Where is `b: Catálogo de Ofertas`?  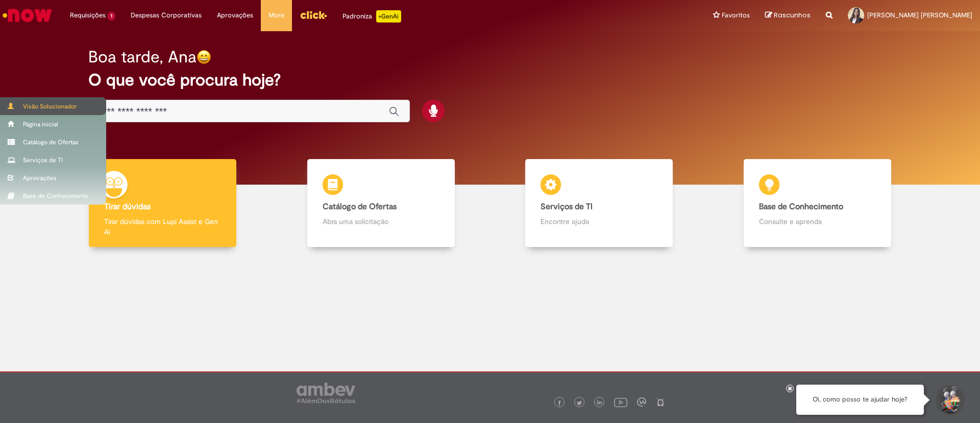 b: Catálogo de Ofertas is located at coordinates (360, 206).